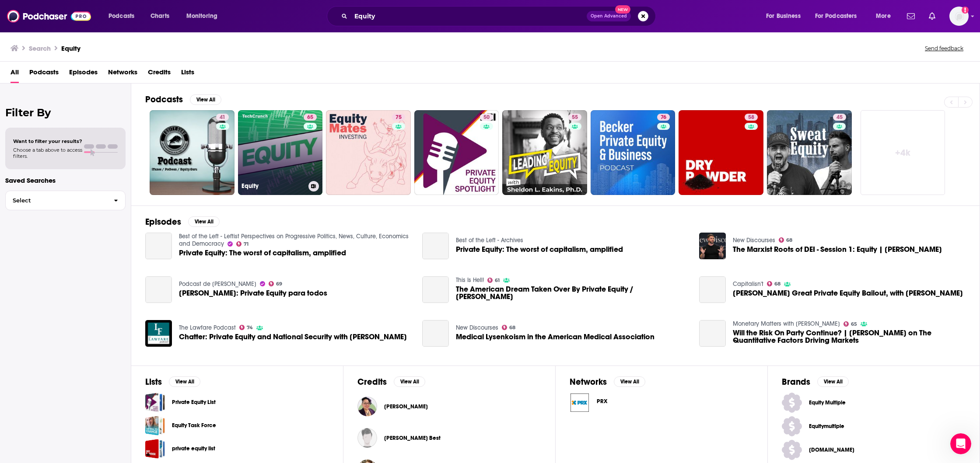  I want to click on p: Saved Searches, so click(65, 180).